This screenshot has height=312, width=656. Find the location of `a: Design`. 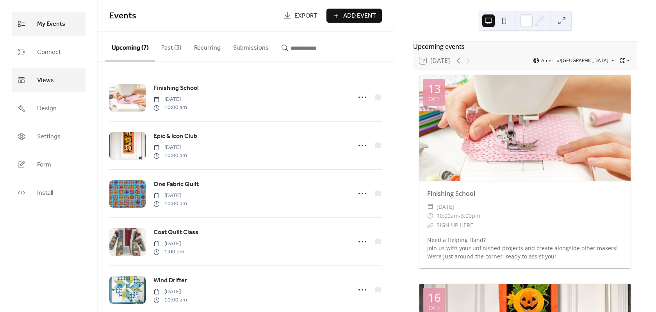

a: Design is located at coordinates (48, 108).